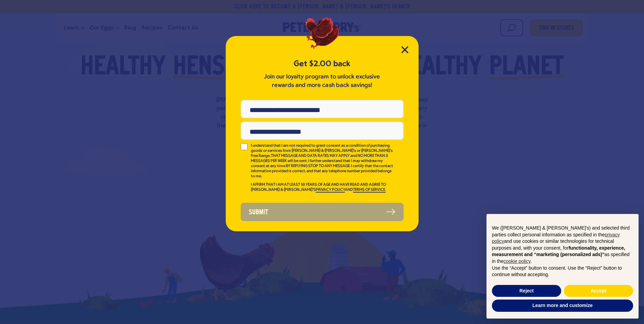 This screenshot has width=644, height=324. I want to click on button: Reject, so click(527, 291).